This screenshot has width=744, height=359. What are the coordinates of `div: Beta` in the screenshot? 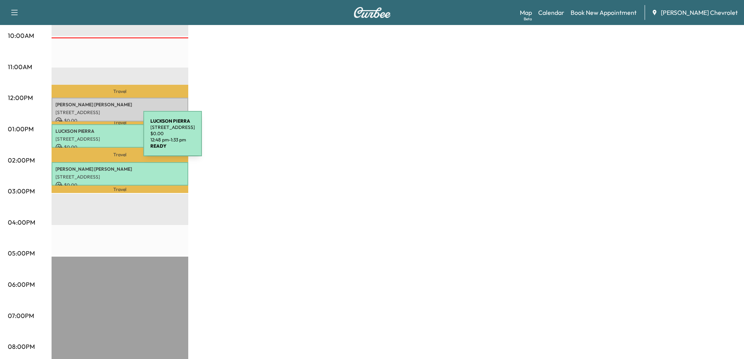 It's located at (528, 19).